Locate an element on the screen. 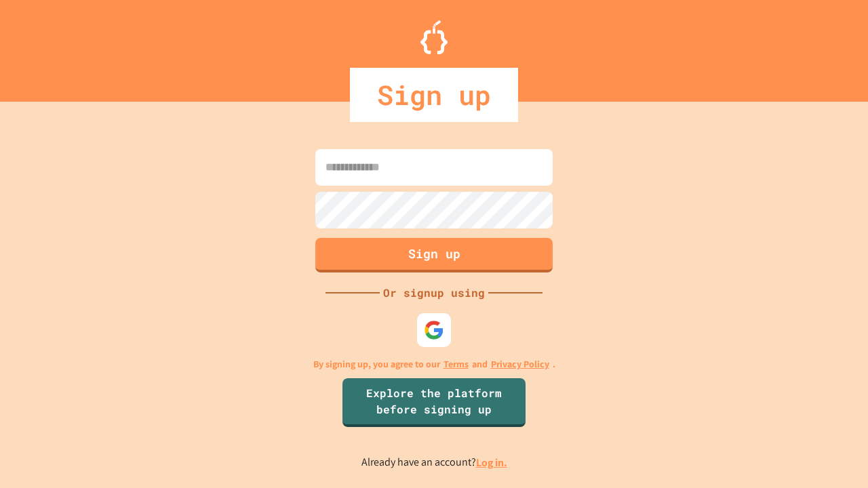 The height and width of the screenshot is (488, 868). button: Sign up is located at coordinates (434, 255).